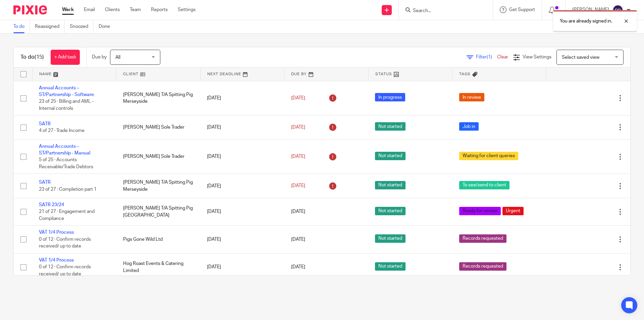 This screenshot has height=320, width=644. Describe the element at coordinates (581, 58) in the screenshot. I see `span: Select saved view` at that location.